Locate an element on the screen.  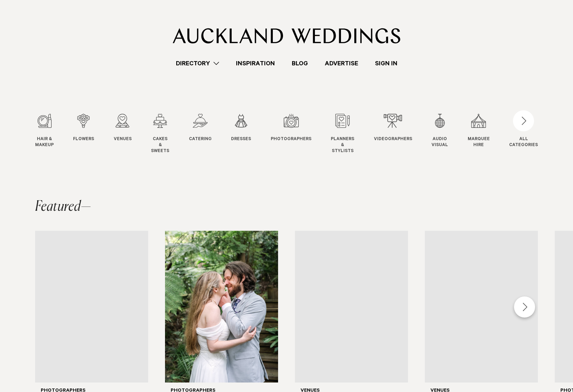
span: Audio Visual is located at coordinates (440, 143).